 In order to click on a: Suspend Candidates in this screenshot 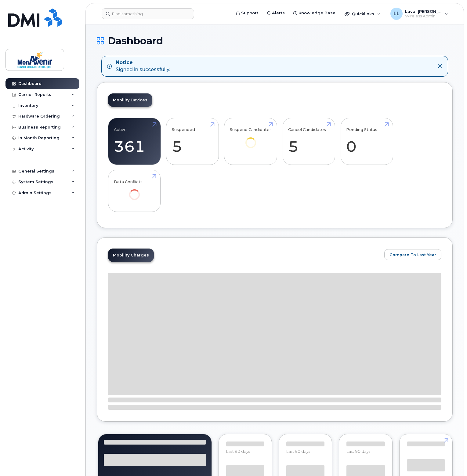, I will do `click(251, 139)`.